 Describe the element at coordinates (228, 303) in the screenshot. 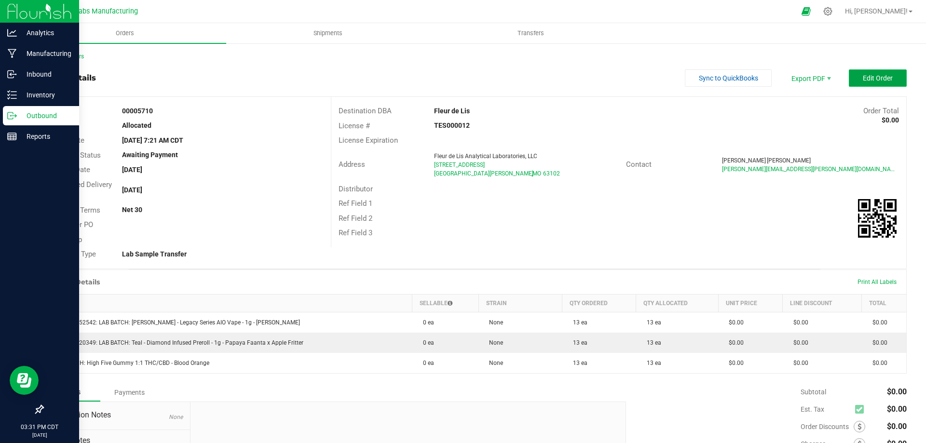

I see `th: Item` at that location.